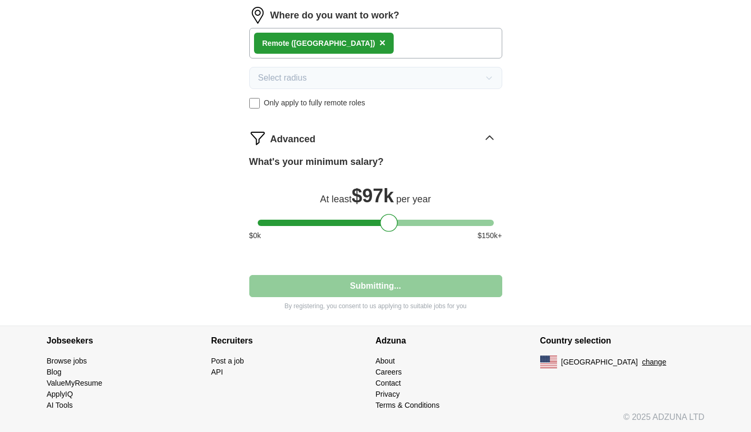 The height and width of the screenshot is (432, 751). What do you see at coordinates (335, 15) in the screenshot?
I see `label: Where do you want to work?` at bounding box center [335, 15].